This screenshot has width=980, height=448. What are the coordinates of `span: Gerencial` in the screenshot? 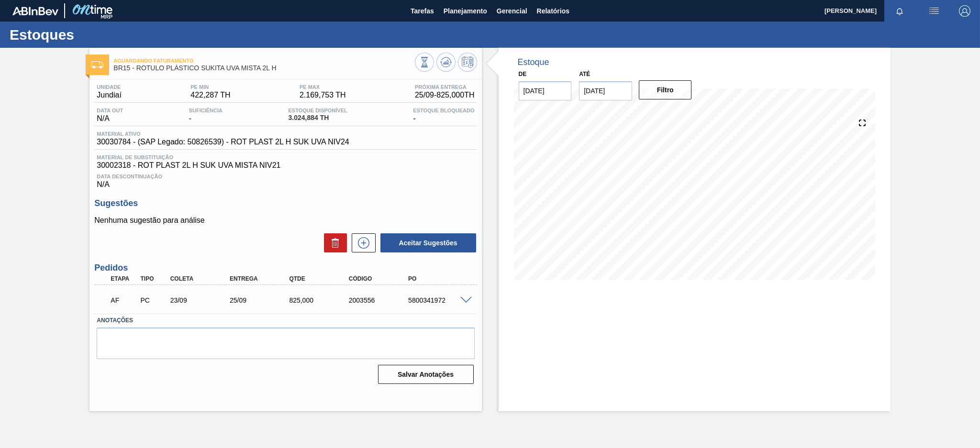 It's located at (512, 11).